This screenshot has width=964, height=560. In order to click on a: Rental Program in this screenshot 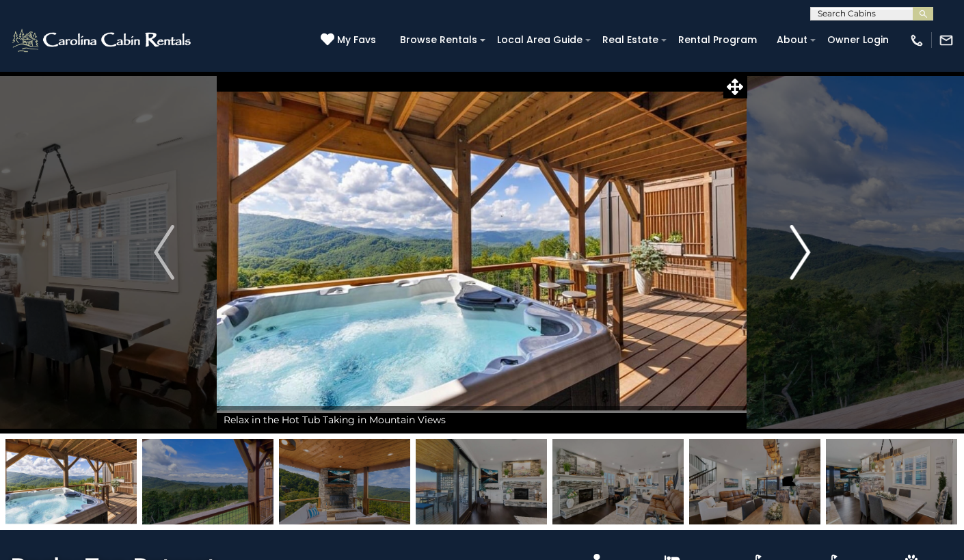, I will do `click(717, 40)`.